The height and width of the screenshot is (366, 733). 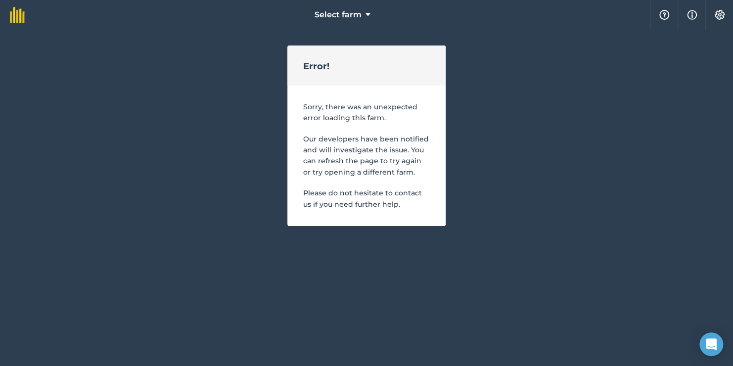 I want to click on img: A question mark icon, so click(x=665, y=15).